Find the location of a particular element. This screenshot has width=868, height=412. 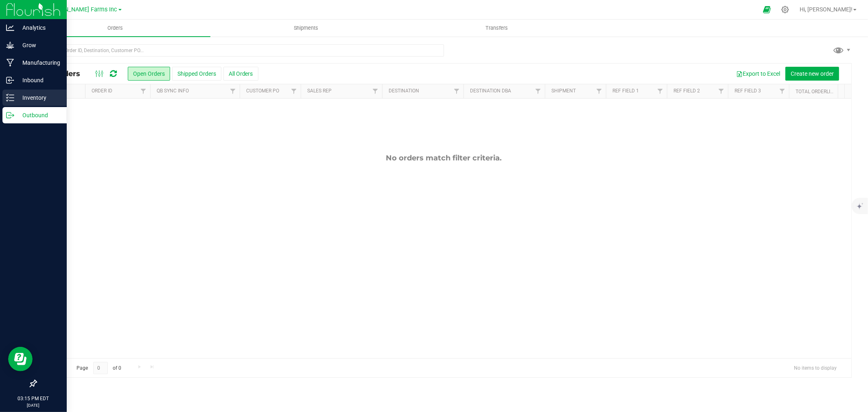

a: Transfers is located at coordinates (497, 29).